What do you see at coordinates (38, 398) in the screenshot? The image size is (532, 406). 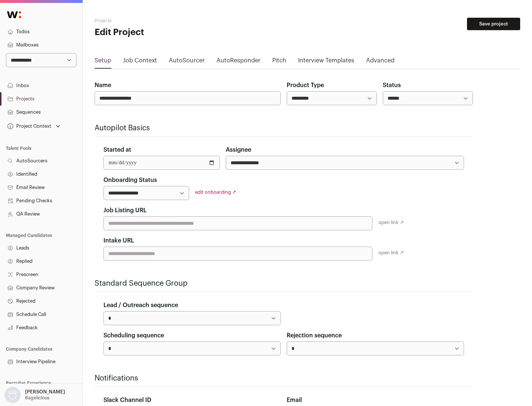 I see `p: Bagelicious` at bounding box center [38, 398].